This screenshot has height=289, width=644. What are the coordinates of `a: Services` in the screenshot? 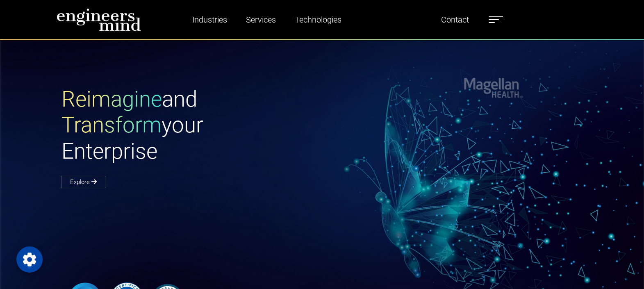 It's located at (261, 19).